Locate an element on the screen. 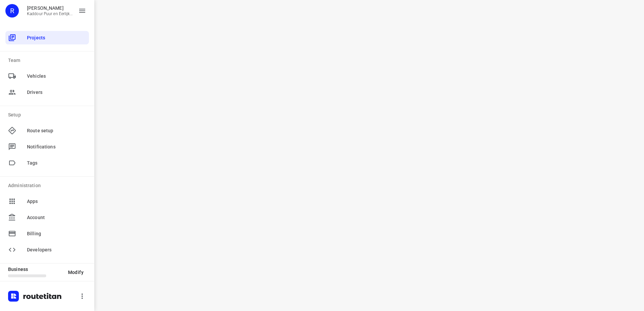 This screenshot has width=644, height=311. div: Projects is located at coordinates (47, 38).